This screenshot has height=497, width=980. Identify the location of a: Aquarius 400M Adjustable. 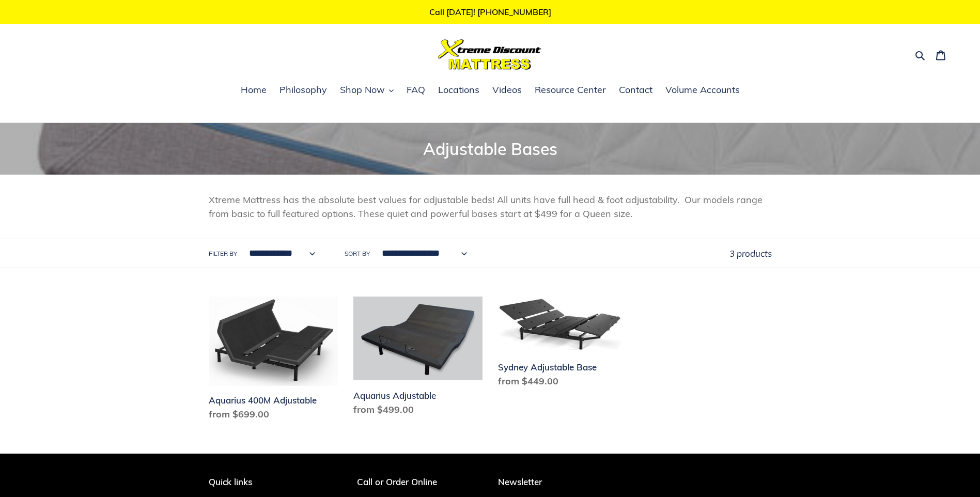
(273, 361).